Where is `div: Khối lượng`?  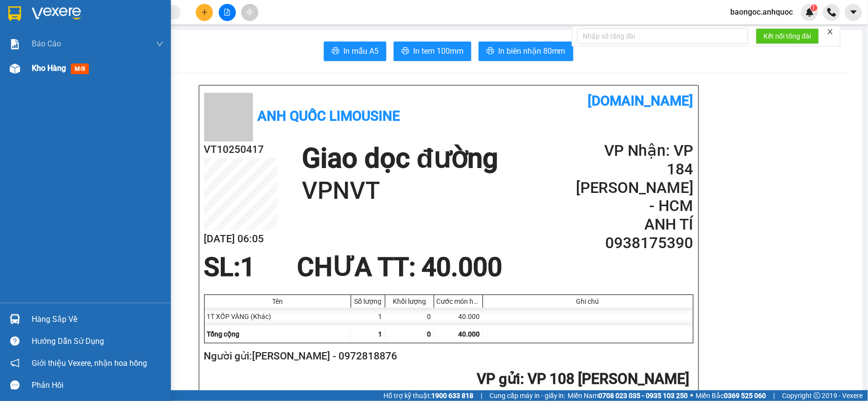
div: Khối lượng is located at coordinates (410, 301).